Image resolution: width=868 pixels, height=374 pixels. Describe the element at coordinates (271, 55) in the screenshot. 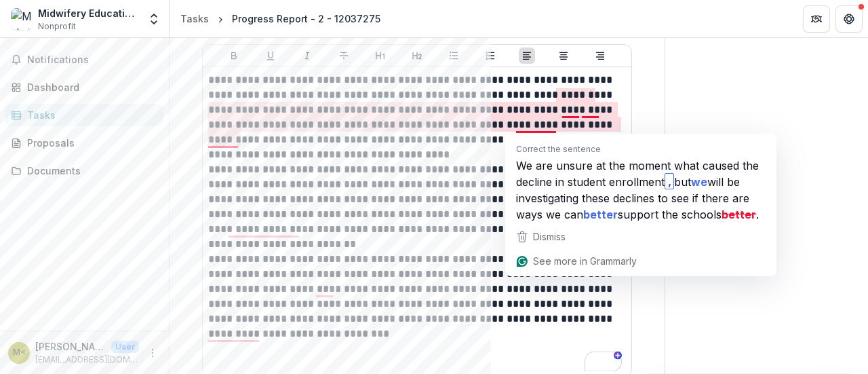

I see `button: Underline` at that location.